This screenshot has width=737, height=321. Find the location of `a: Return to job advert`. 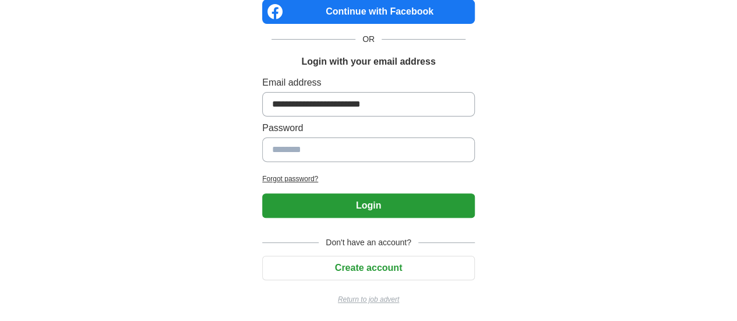

a: Return to job advert is located at coordinates (368, 300).